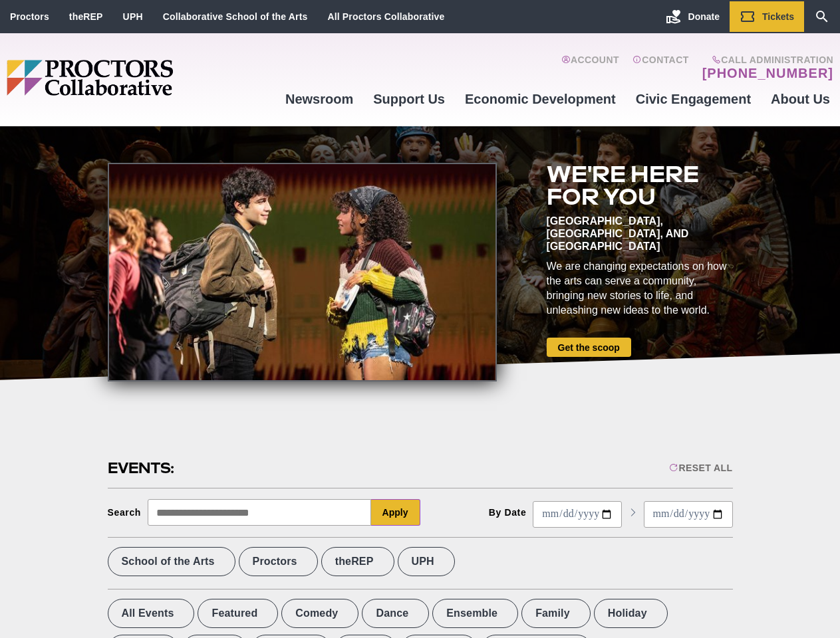 This screenshot has height=638, width=840. I want to click on a: Account, so click(590, 67).